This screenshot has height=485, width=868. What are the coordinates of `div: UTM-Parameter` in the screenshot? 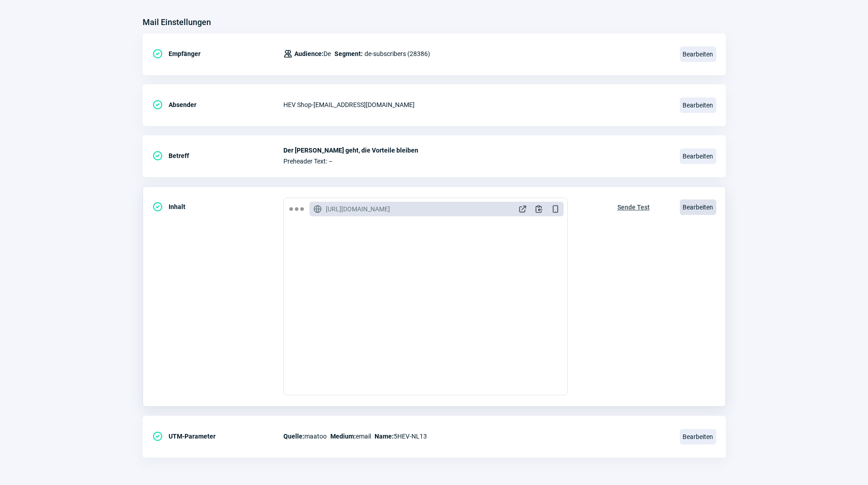 It's located at (218, 436).